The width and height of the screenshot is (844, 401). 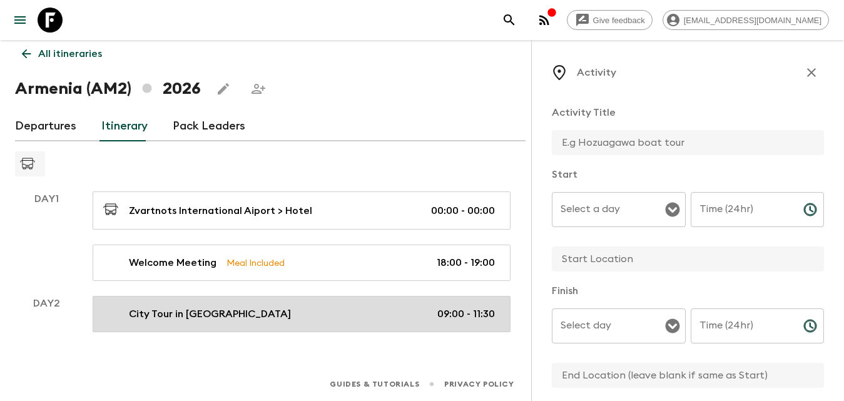 What do you see at coordinates (466, 314) in the screenshot?
I see `p: 09:00 - 11:30` at bounding box center [466, 314].